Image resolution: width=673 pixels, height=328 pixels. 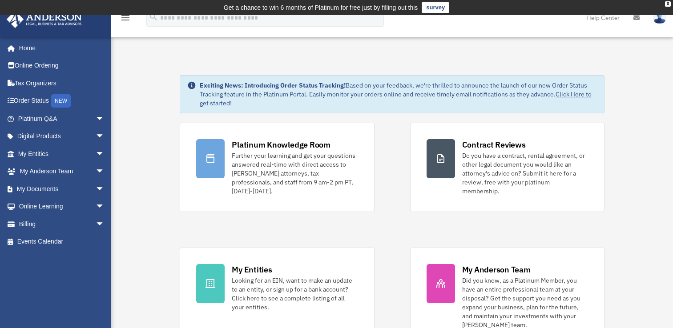 I want to click on div: Get a chance to win 6 months of Platinum for free just by filling out this, so click(x=321, y=8).